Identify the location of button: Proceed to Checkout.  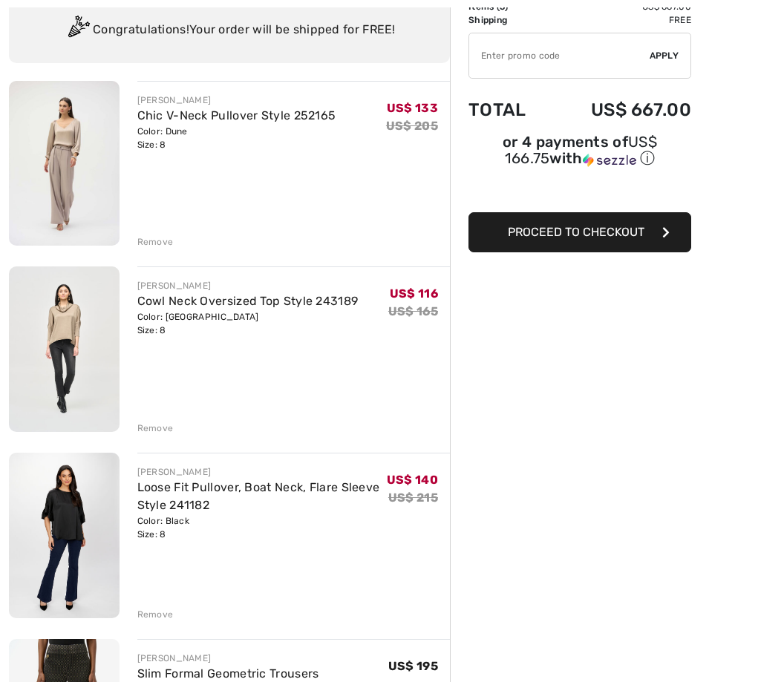
(580, 233).